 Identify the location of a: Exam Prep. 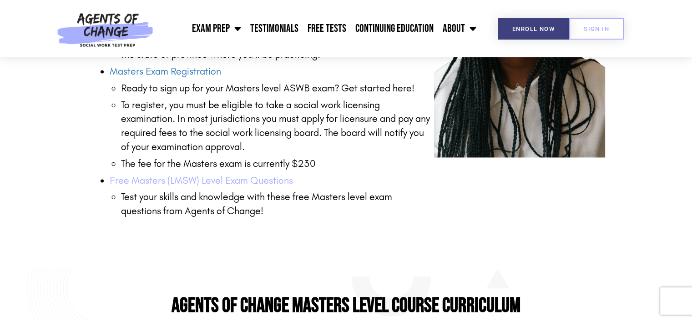
(217, 29).